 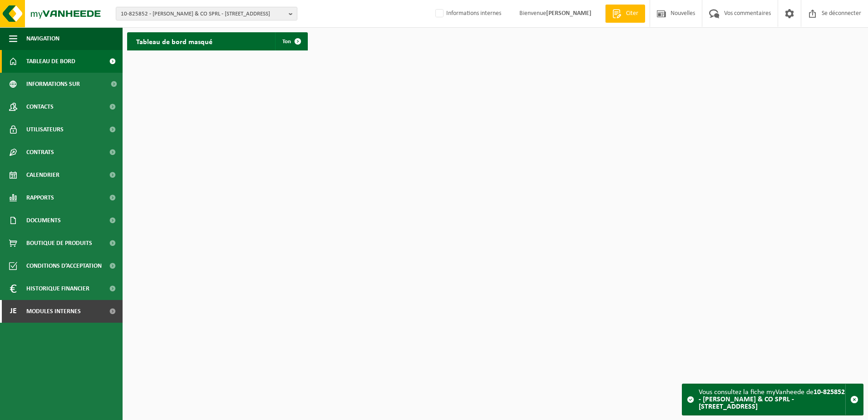 What do you see at coordinates (286, 42) in the screenshot?
I see `span: Ton` at bounding box center [286, 42].